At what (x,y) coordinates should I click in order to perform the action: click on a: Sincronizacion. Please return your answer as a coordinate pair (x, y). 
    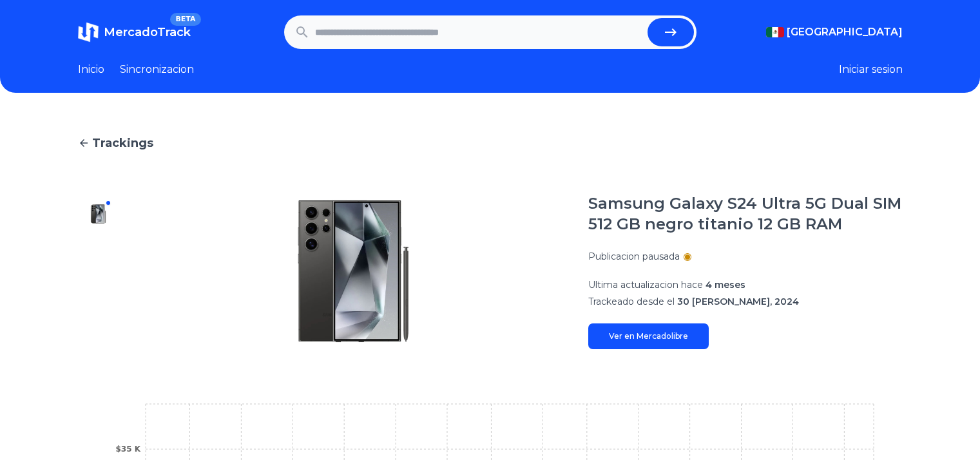
    Looking at the image, I should click on (157, 70).